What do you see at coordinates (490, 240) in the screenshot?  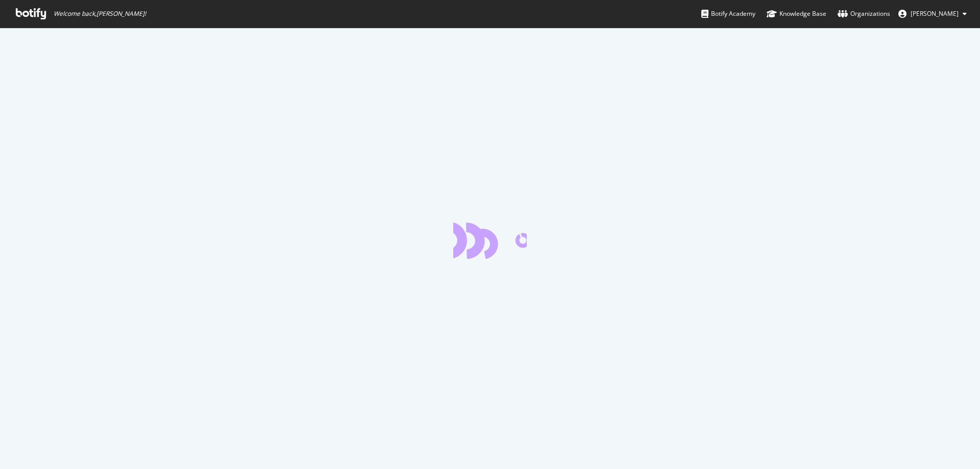 I see `div: animation` at bounding box center [490, 240].